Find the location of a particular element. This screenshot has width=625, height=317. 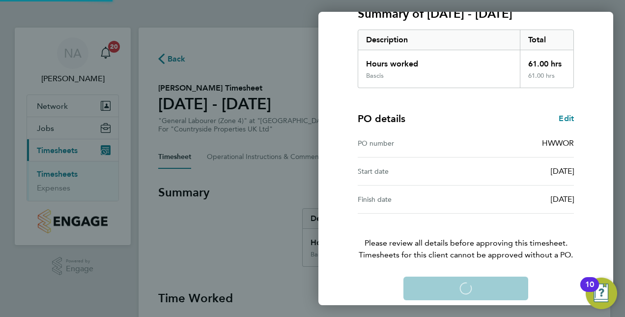

div: Summary of 25 - 31 Aug 2025 is located at coordinates (466, 59).